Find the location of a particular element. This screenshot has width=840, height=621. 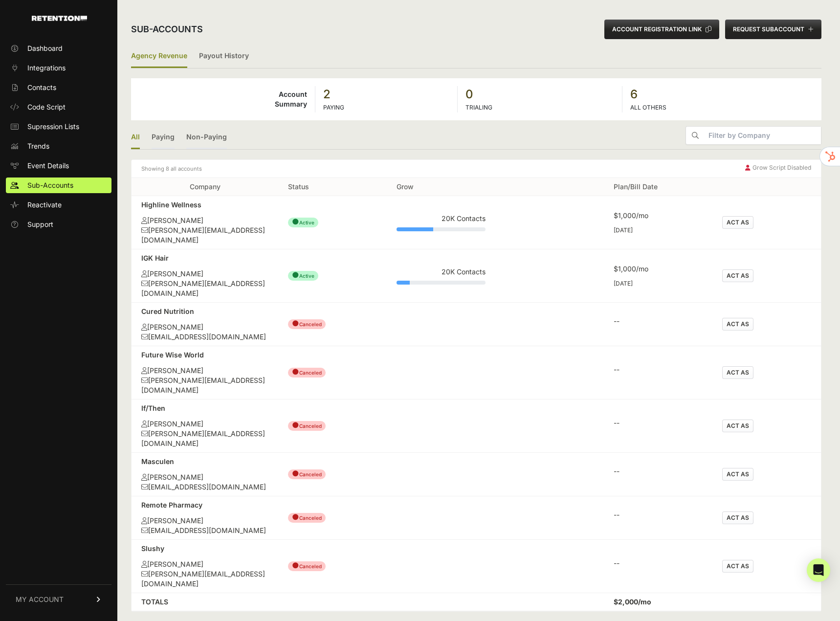

a: Payout History is located at coordinates (224, 56).